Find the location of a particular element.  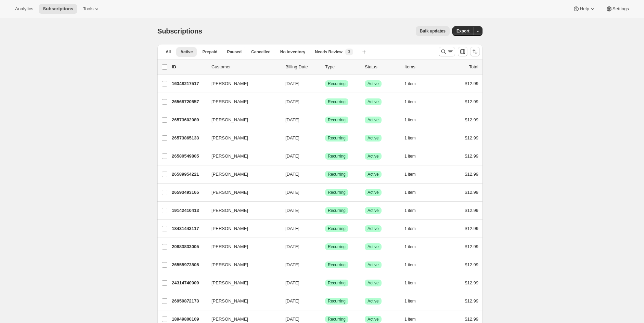

button: Customize table column order and visibility is located at coordinates (463, 51).